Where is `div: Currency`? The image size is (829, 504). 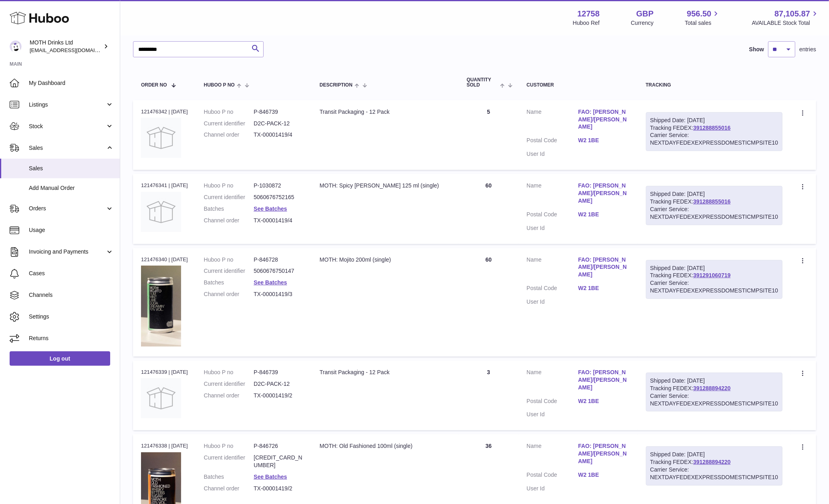
div: Currency is located at coordinates (642, 23).